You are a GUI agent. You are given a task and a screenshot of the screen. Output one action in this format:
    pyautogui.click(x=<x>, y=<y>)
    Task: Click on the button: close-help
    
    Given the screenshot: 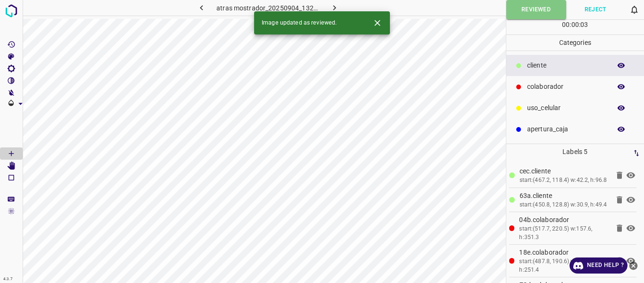 What is the action you would take?
    pyautogui.click(x=633, y=265)
    